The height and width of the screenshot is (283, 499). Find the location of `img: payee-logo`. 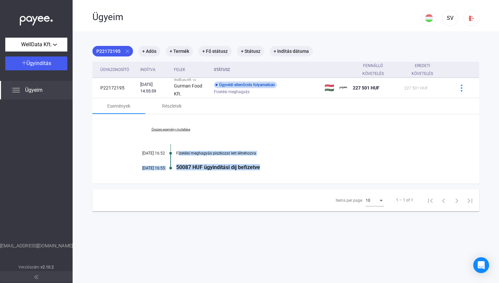

img: payee-logo is located at coordinates (344, 88).